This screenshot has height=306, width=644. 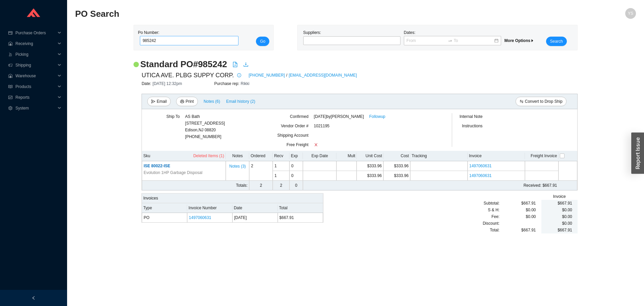 I want to click on span: swap, so click(x=521, y=102).